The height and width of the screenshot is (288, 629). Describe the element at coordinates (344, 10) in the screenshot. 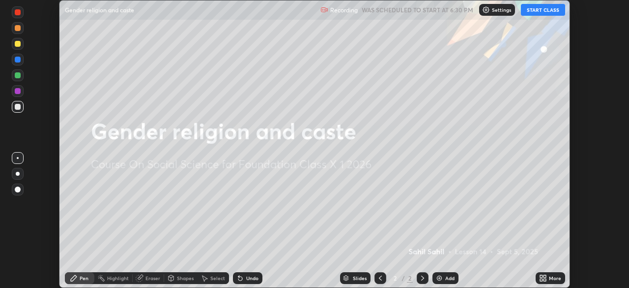

I see `p: Recording` at that location.